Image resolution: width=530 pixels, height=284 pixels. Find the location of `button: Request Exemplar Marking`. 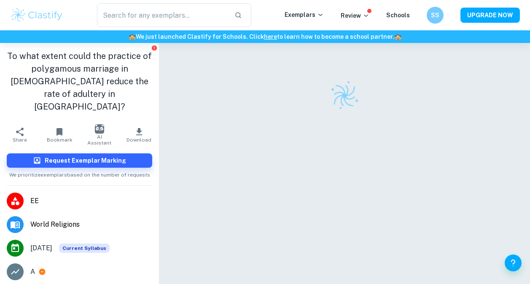

button: Request Exemplar Marking is located at coordinates (79, 161).